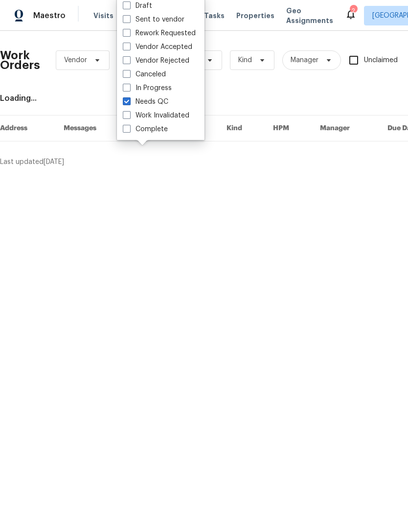 This screenshot has width=408, height=532. What do you see at coordinates (103, 16) in the screenshot?
I see `span: Visits` at bounding box center [103, 16].